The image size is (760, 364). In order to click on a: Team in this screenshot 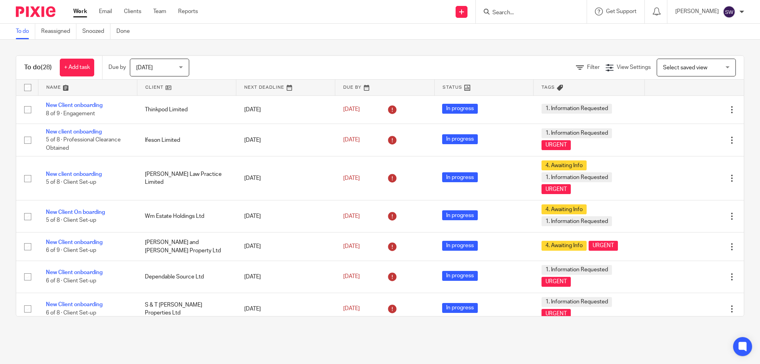, I will do `click(160, 11)`.